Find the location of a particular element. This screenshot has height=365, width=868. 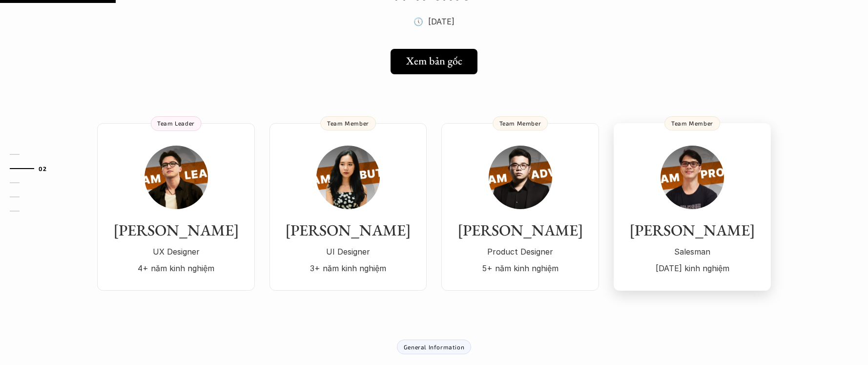

a: Xem bản gốc is located at coordinates (434, 62).